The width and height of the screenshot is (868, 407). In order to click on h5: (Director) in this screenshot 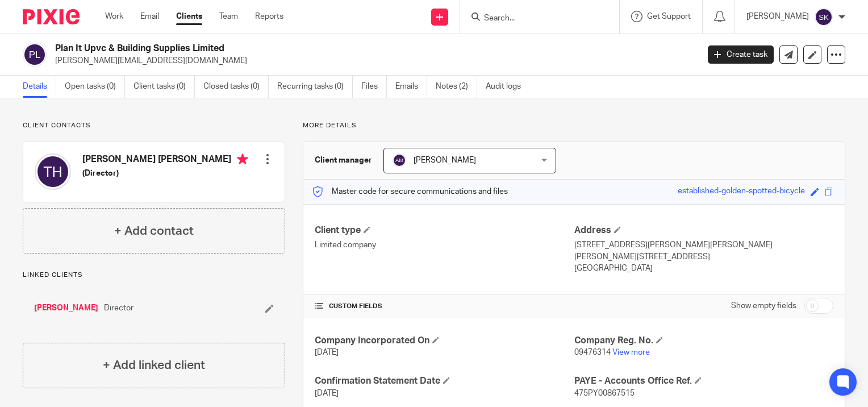, I will do `click(165, 173)`.